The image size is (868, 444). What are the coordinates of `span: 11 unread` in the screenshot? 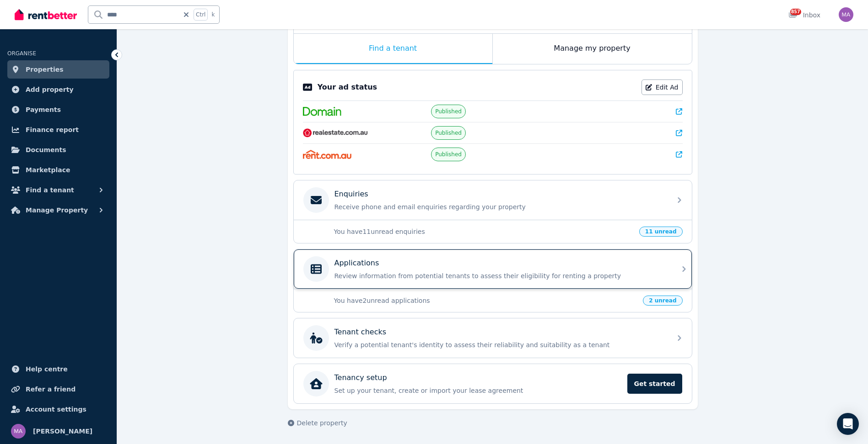 It's located at (661, 232).